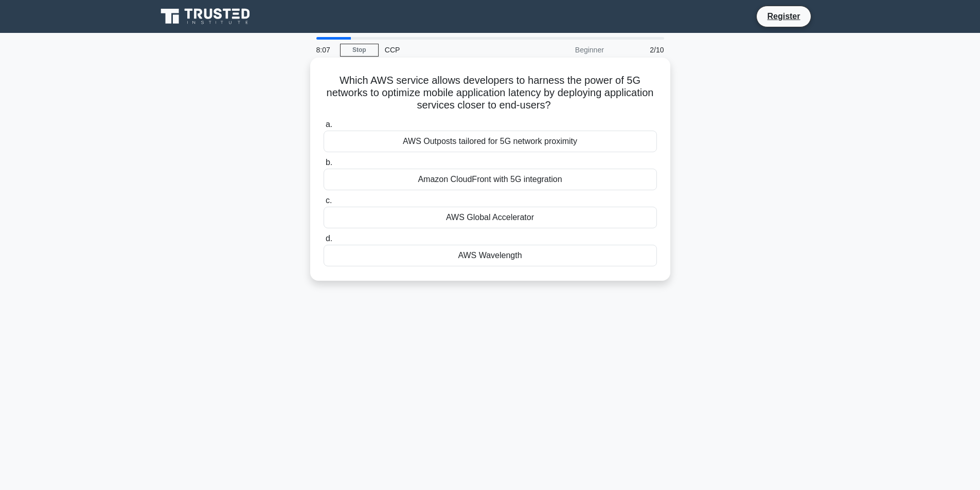 This screenshot has height=490, width=980. Describe the element at coordinates (490, 179) in the screenshot. I see `div: Amazon CloudFront with 5G integration` at that location.